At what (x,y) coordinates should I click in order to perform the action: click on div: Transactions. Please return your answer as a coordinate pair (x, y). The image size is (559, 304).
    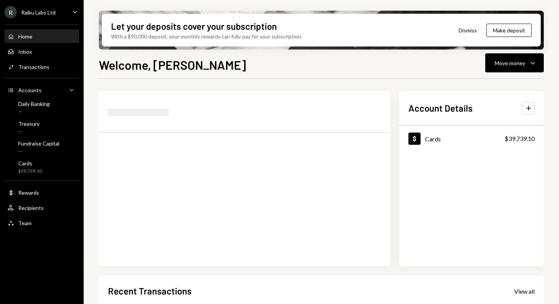
    Looking at the image, I should click on (34, 67).